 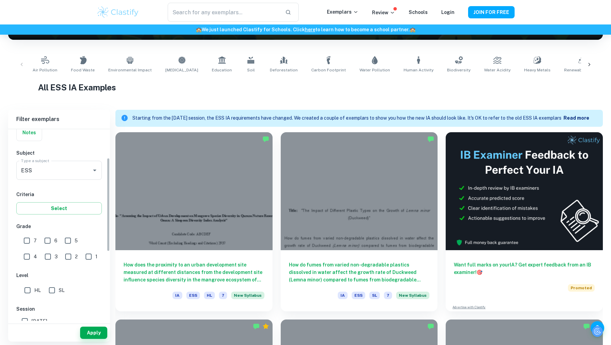 I want to click on h6: Level, so click(x=59, y=275).